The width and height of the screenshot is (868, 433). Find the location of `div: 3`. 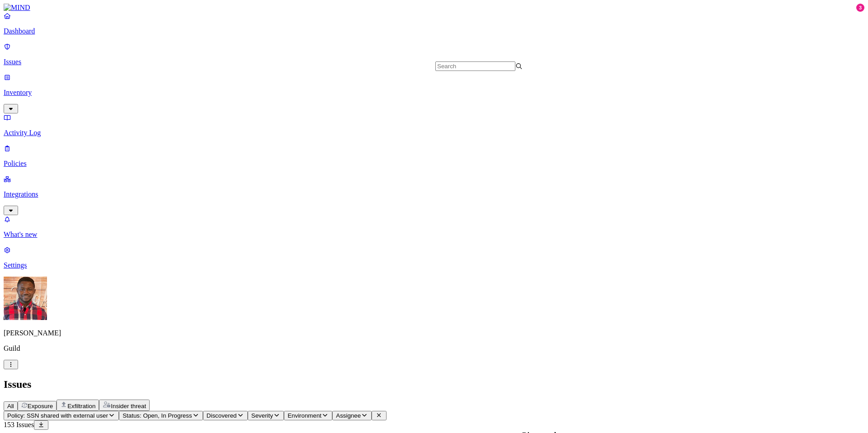

div: 3 is located at coordinates (860, 8).